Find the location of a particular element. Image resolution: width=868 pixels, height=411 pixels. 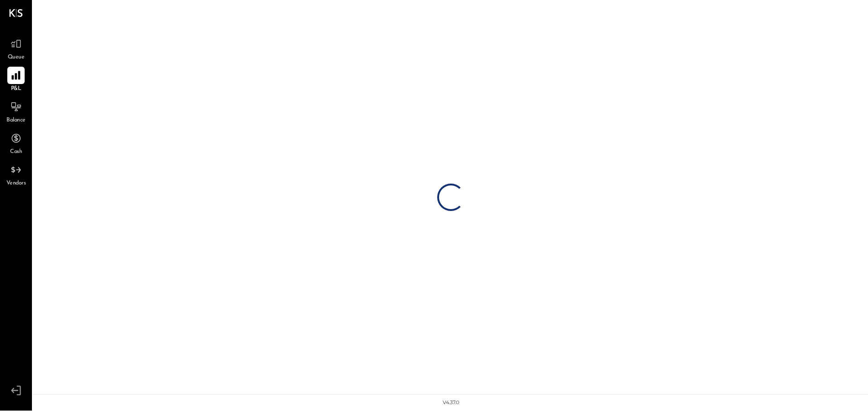

span: Cash is located at coordinates (16, 152).